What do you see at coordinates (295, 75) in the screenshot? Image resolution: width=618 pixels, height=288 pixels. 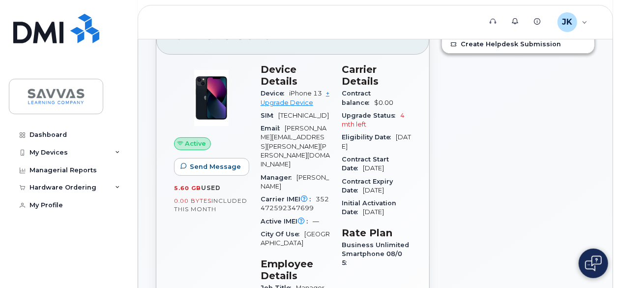 I see `h3: Device Details` at bounding box center [295, 75].